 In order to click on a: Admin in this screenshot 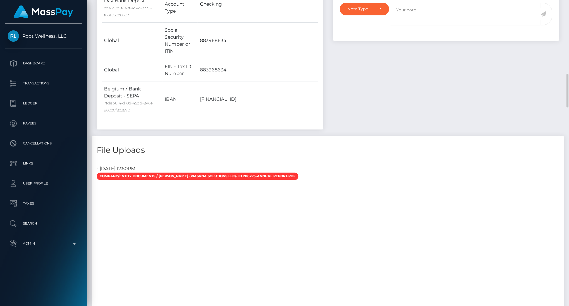, I will do `click(43, 243)`.